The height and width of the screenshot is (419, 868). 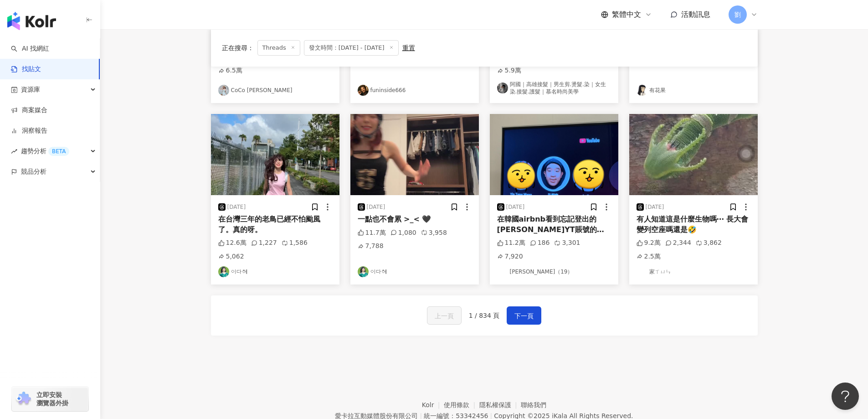 What do you see at coordinates (433, 405) in the screenshot?
I see `a: Kolr` at bounding box center [433, 405].